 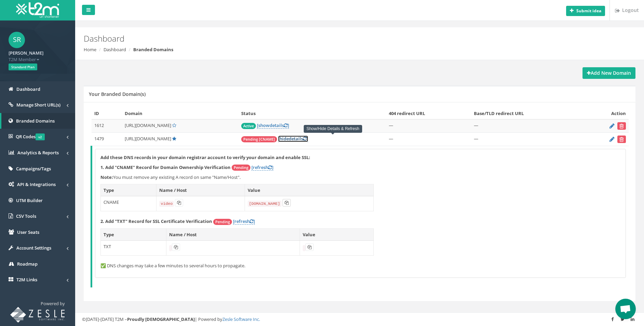 I want to click on strong: Branded Domains, so click(x=153, y=50).